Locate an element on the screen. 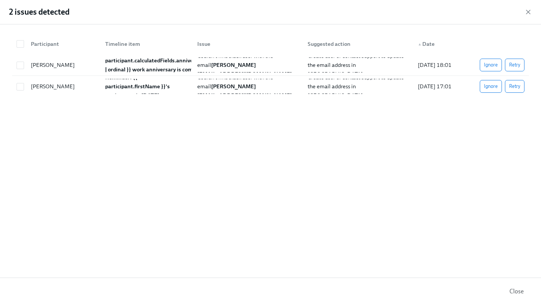 Image resolution: width=541 pixels, height=305 pixels. div: Date is located at coordinates (441, 44).